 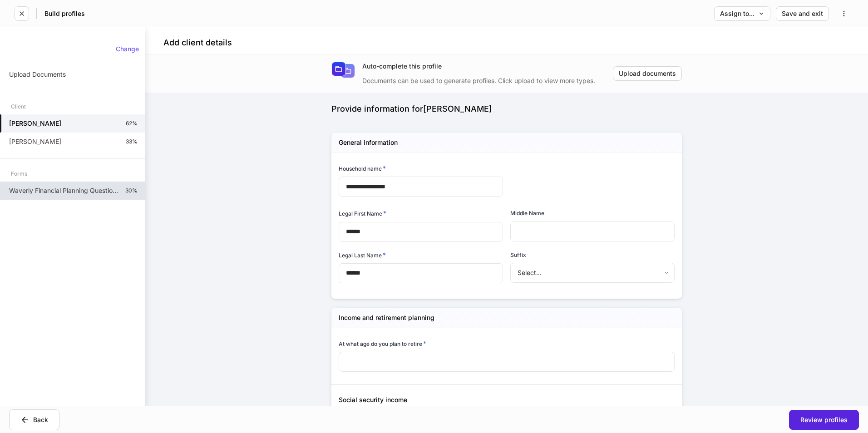 I want to click on div: Auto-complete this profile, so click(x=488, y=67).